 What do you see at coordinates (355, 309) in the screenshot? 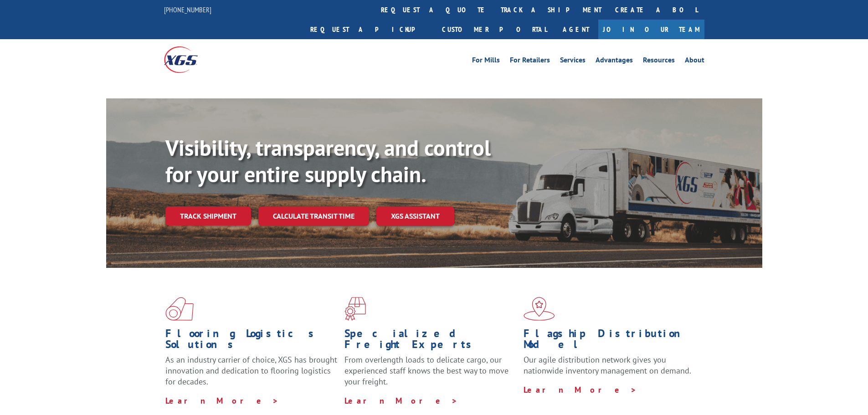
I see `img: xgs-icon-focused-on-flooring-red` at bounding box center [355, 309].